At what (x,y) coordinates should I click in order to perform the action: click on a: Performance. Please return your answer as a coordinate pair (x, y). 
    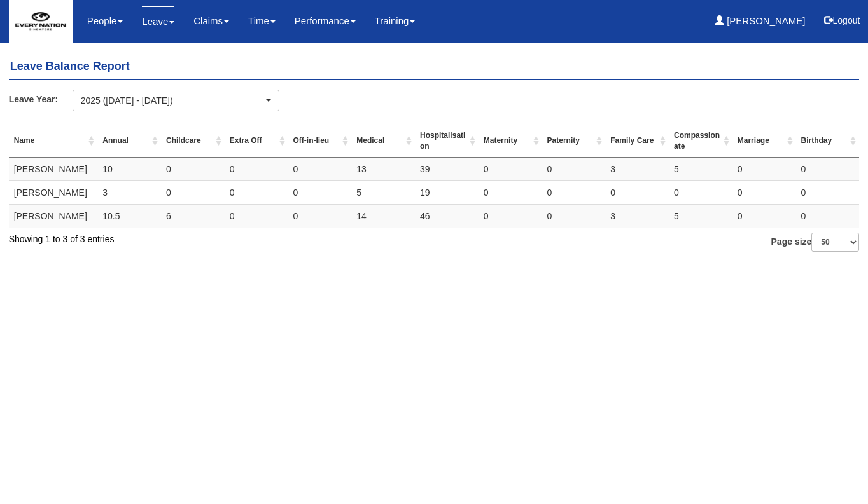
    Looking at the image, I should click on (325, 21).